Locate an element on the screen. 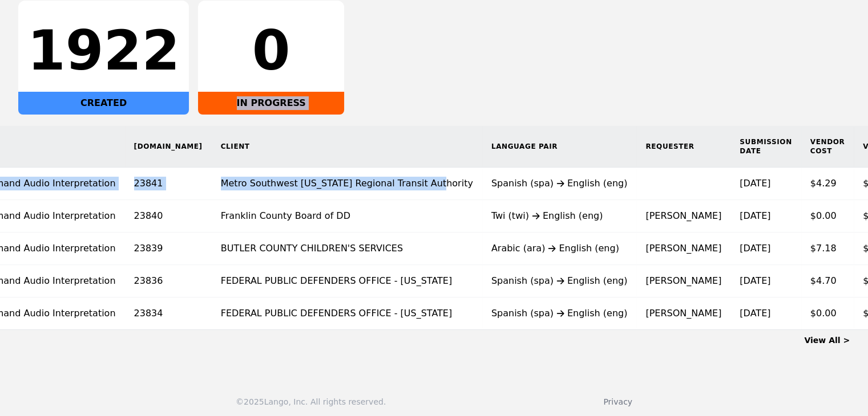 The image size is (868, 416). a: View All > is located at coordinates (827, 341).